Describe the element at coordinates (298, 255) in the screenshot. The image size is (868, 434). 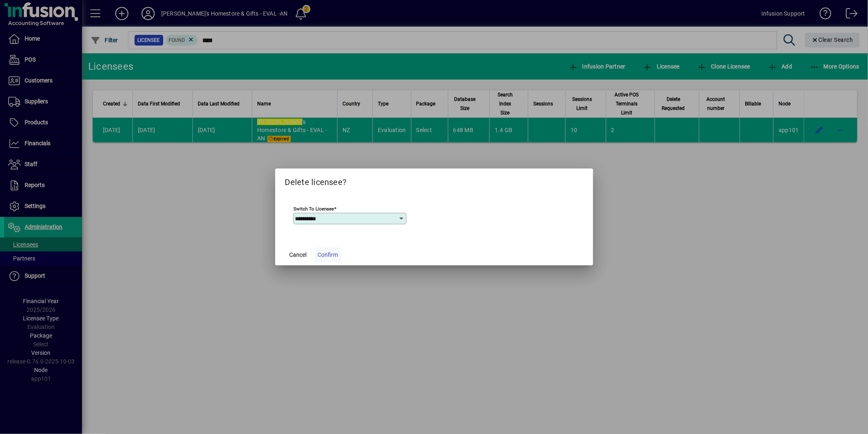
I see `button: Cancel` at that location.